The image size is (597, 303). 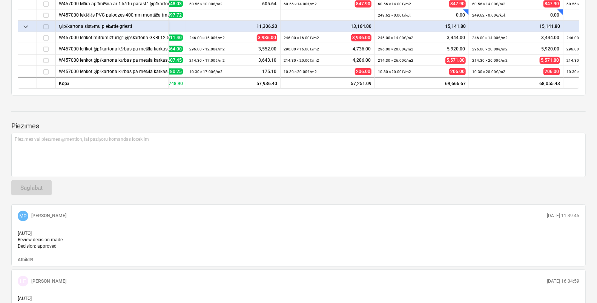 What do you see at coordinates (23, 282) in the screenshot?
I see `span: LE` at bounding box center [23, 282].